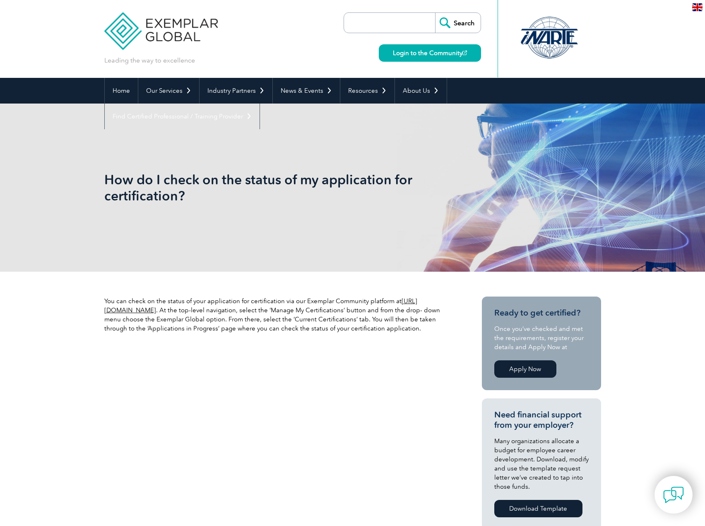  What do you see at coordinates (541, 464) in the screenshot?
I see `p: Many organizations allocate a budget for employee career development. Download, modify and use th...` at bounding box center [541, 464].